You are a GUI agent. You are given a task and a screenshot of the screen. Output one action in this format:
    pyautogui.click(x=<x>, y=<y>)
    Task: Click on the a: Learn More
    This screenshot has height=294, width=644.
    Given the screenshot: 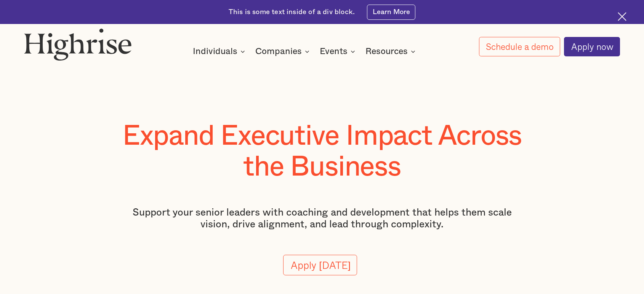 What is the action you would take?
    pyautogui.click(x=391, y=12)
    